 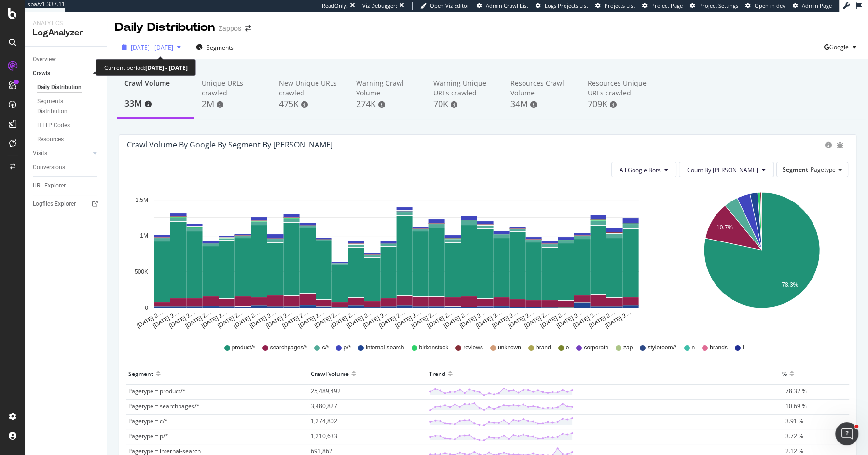 What do you see at coordinates (141, 374) in the screenshot?
I see `div: Segment` at bounding box center [141, 374].